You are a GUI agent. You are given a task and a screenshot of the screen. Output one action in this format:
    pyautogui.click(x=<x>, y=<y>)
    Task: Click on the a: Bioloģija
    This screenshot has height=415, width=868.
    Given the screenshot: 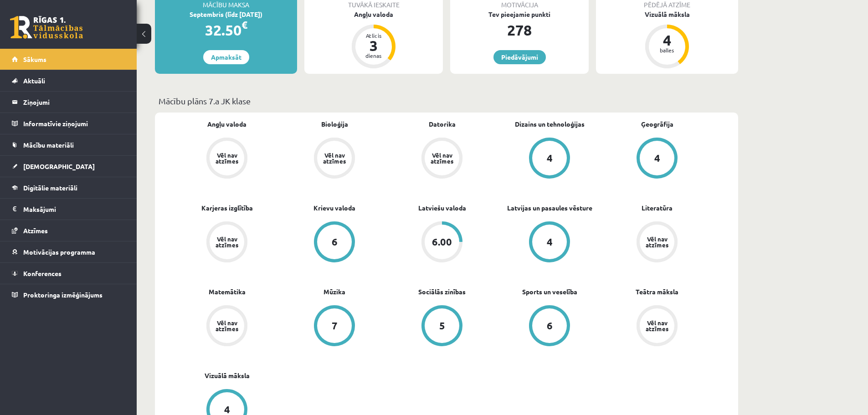 What is the action you would take?
    pyautogui.click(x=334, y=124)
    